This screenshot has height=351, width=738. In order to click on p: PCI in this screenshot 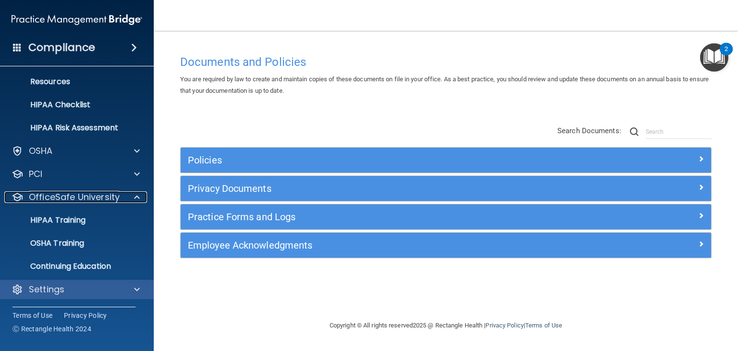, I will do `click(36, 174)`.